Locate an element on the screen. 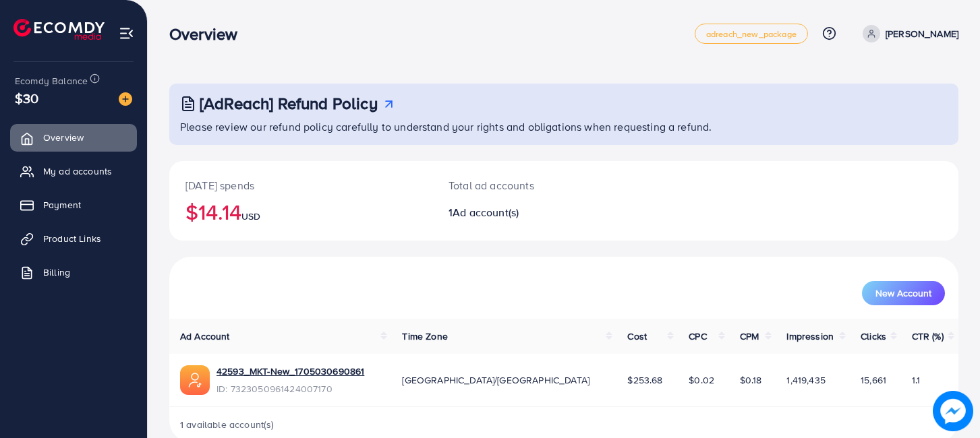 The height and width of the screenshot is (438, 980). span: New Account is located at coordinates (903, 293).